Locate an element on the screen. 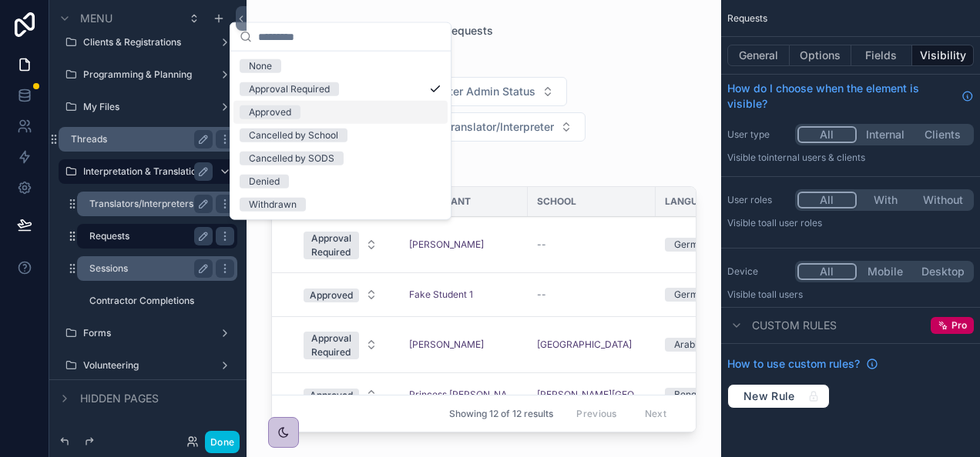 This screenshot has width=980, height=457. span: Showing 12 of 12 results is located at coordinates (501, 414).